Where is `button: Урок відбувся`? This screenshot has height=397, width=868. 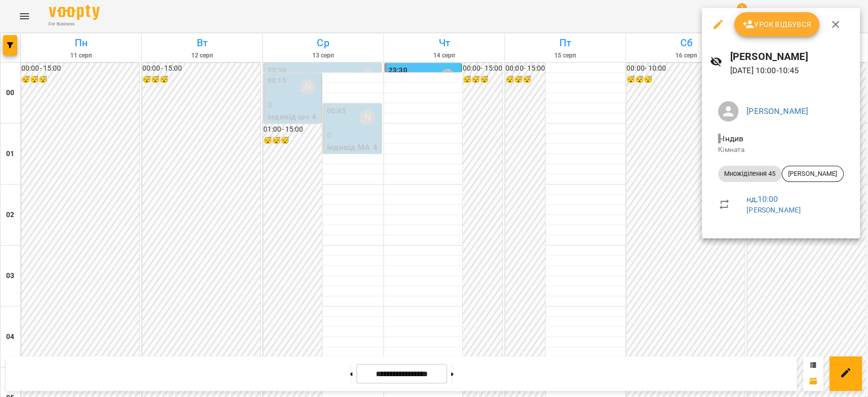 button: Урок відбувся is located at coordinates (777, 25).